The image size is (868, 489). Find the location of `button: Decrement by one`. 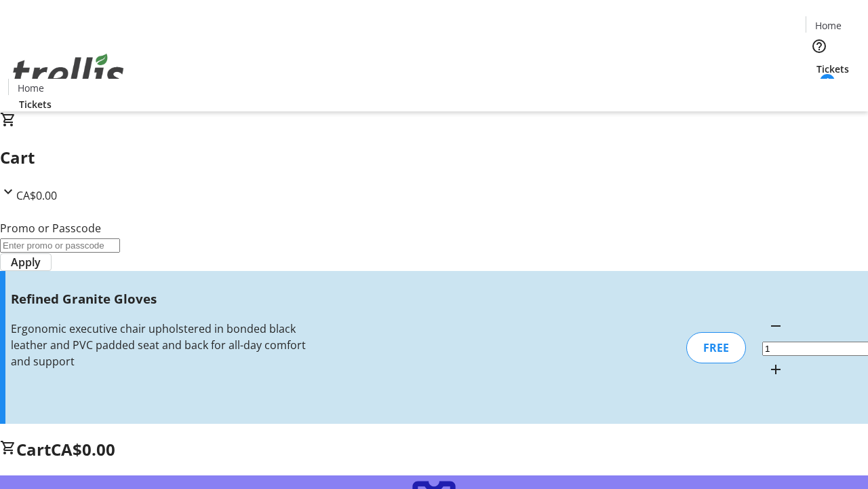

button: Decrement by one is located at coordinates (776, 326).